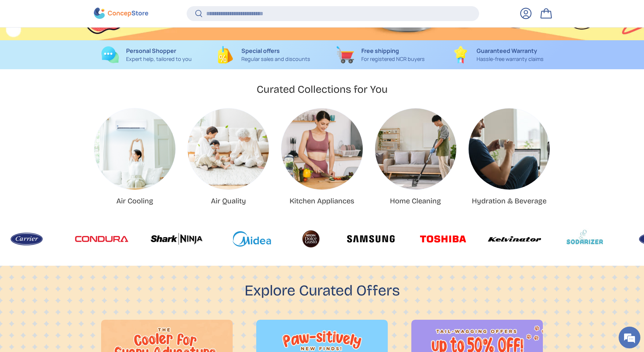 Image resolution: width=644 pixels, height=352 pixels. What do you see at coordinates (322, 291) in the screenshot?
I see `h2: Explore Curated Offers` at bounding box center [322, 291].